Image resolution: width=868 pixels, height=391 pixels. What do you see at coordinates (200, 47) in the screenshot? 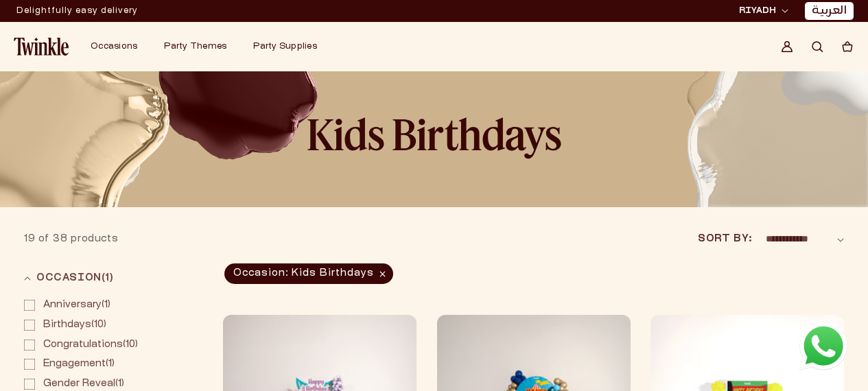
I see `summary: Party Themes` at bounding box center [200, 47].